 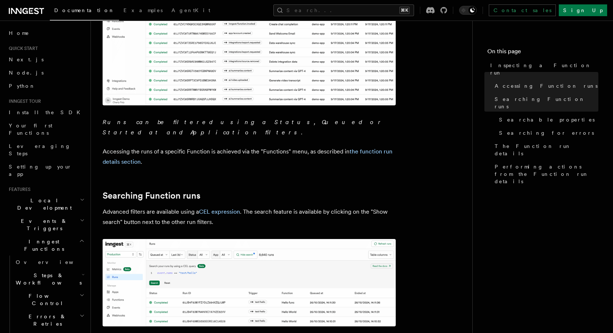 What do you see at coordinates (547, 120) in the screenshot?
I see `a: Searchable properties` at bounding box center [547, 120].